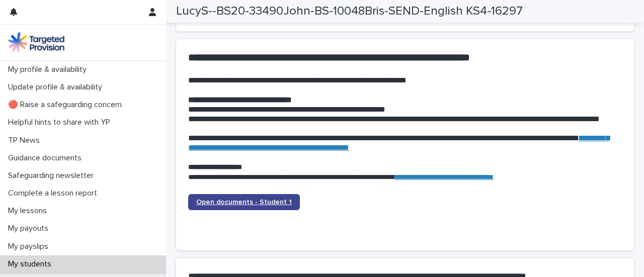 The width and height of the screenshot is (644, 277). Describe the element at coordinates (244, 202) in the screenshot. I see `span: Open documents - Student 1` at that location.